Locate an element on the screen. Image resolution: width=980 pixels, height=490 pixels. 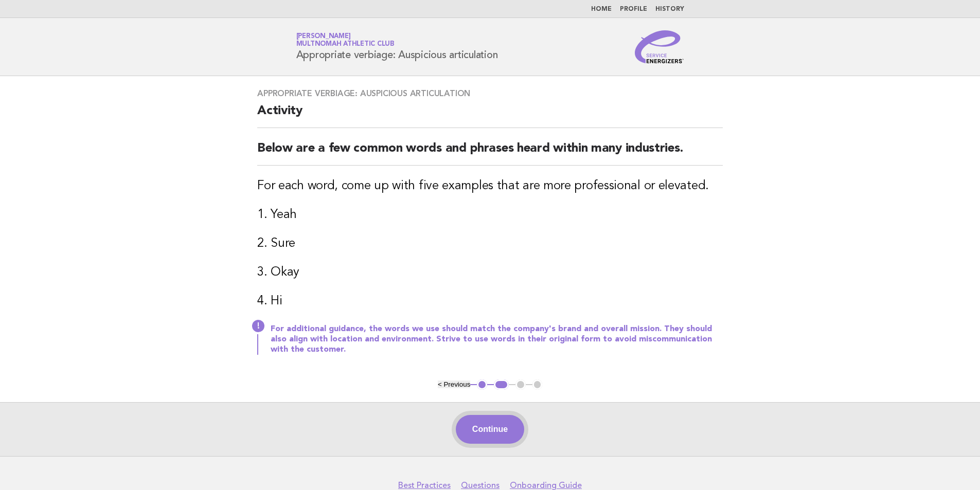
button: Continue is located at coordinates (490, 430).